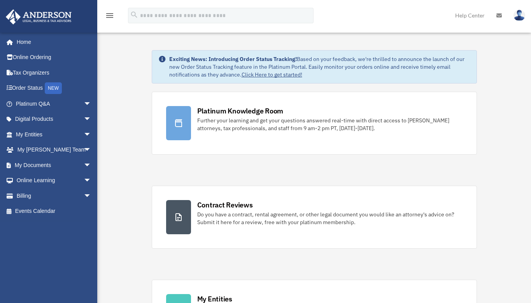 The width and height of the screenshot is (531, 303). Describe the element at coordinates (330, 124) in the screenshot. I see `div: Further your learning and get your questions answered real-time with direct access to [PERSON_NAM...` at that location.